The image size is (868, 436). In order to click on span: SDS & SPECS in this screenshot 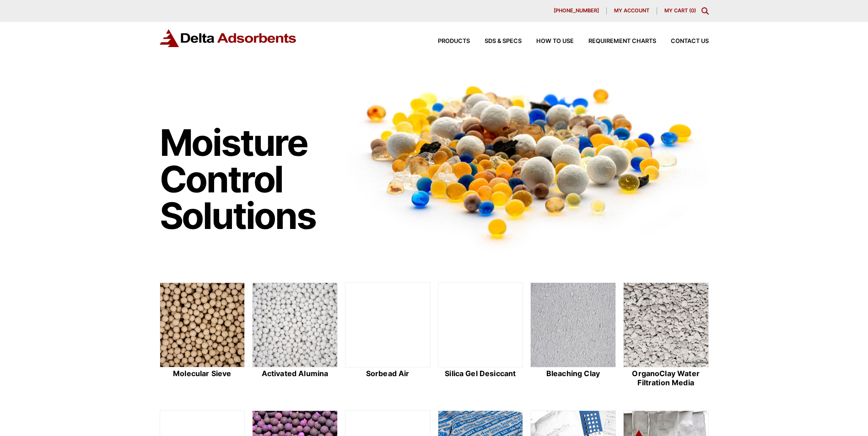, I will do `click(503, 41)`.